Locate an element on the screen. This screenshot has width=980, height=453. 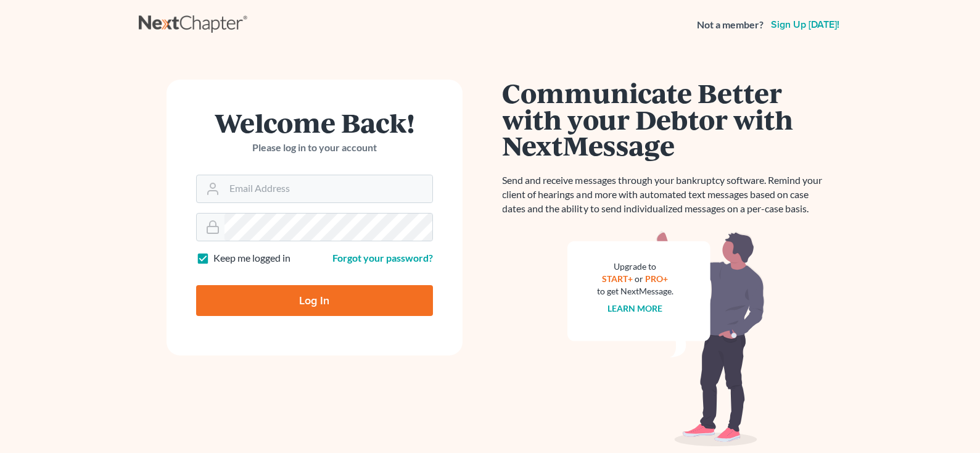
h1: Communicate Better with your Debtor with NextMessage is located at coordinates (667, 119).